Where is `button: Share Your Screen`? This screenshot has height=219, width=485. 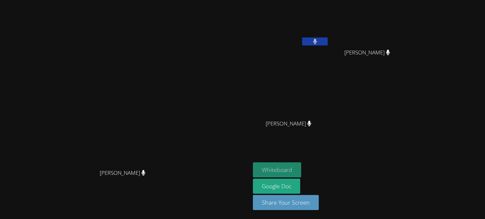 button: Share Your Screen is located at coordinates (286, 202).